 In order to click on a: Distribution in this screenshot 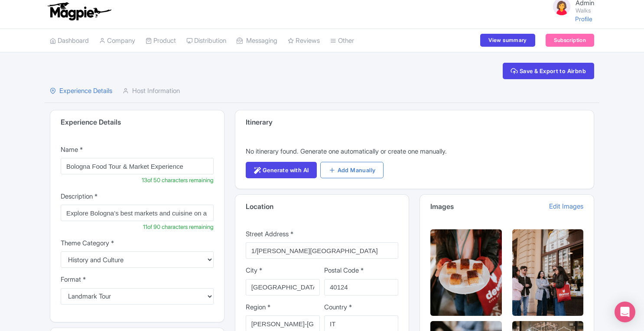, I will do `click(207, 40)`.